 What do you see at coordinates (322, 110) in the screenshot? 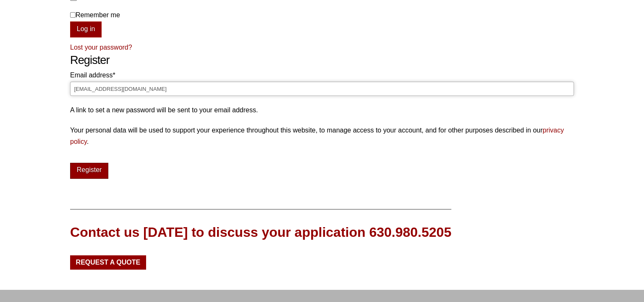
I see `p: A link to set a new password will be sent to your email address.` at bounding box center [322, 110].